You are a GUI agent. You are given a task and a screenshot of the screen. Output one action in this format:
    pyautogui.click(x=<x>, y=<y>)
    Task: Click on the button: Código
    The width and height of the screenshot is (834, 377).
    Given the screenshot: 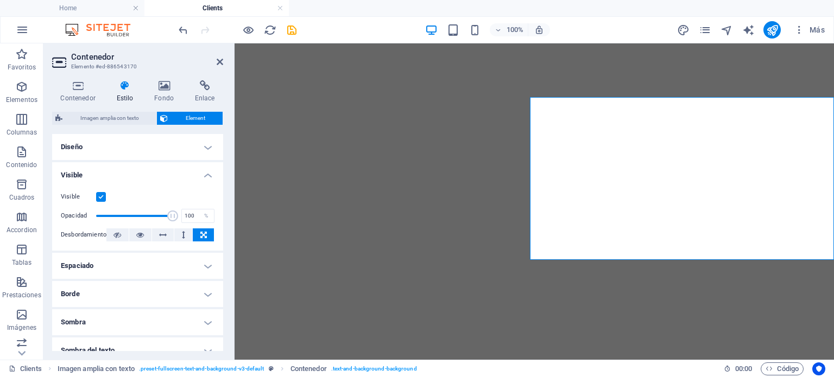 What is the action you would take?
    pyautogui.click(x=782, y=369)
    